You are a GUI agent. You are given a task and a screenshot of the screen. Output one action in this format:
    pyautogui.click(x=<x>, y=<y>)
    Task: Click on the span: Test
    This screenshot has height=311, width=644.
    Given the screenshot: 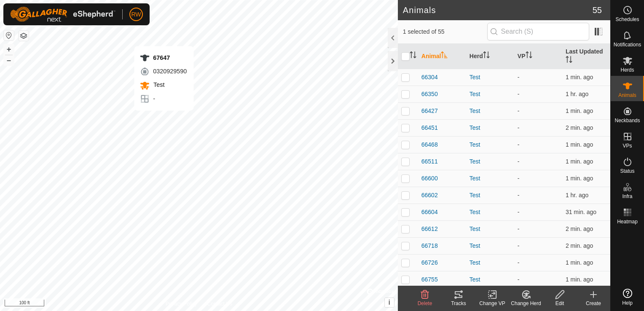 What is the action you would take?
    pyautogui.click(x=158, y=85)
    